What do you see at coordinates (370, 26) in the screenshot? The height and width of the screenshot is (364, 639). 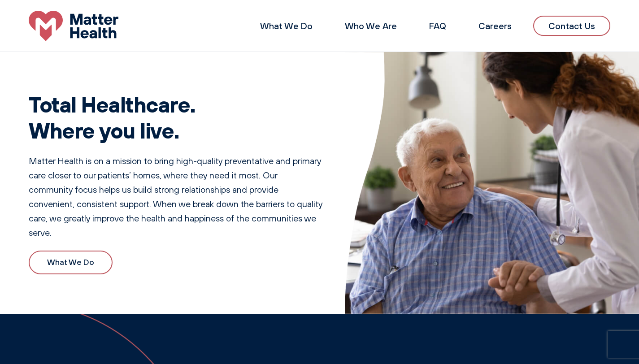 I see `a: Who We Are` at bounding box center [370, 26].